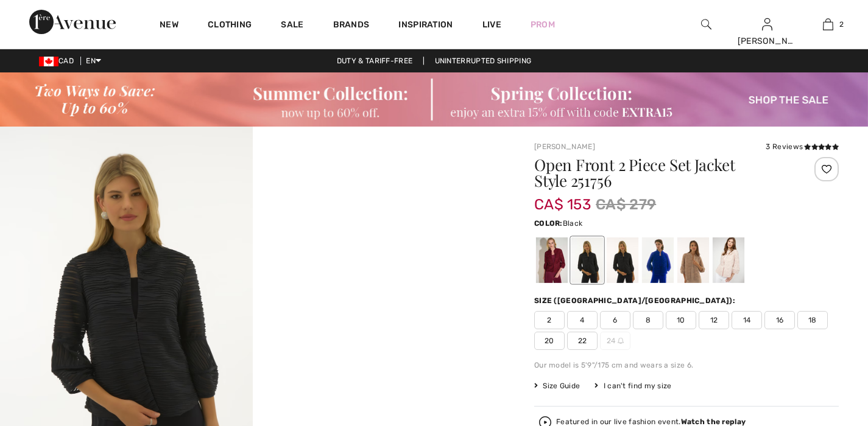 This screenshot has height=426, width=868. I want to click on span: 10, so click(681, 320).